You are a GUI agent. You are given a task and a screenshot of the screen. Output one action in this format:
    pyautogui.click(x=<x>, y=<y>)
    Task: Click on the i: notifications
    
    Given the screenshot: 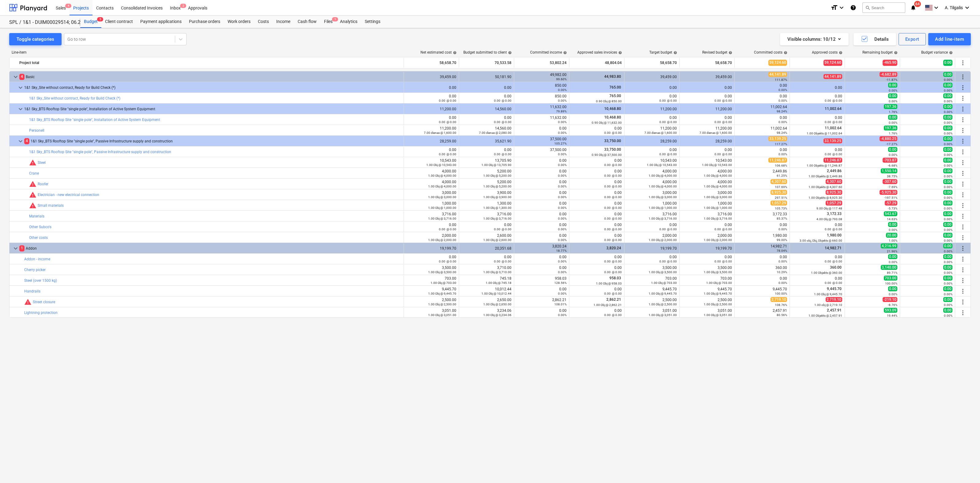 What is the action you would take?
    pyautogui.click(x=913, y=8)
    